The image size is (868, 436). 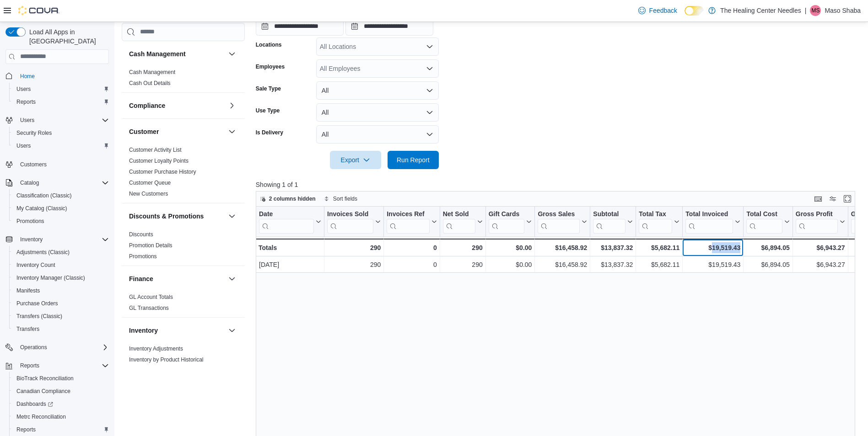 I want to click on div: Total Cost, so click(x=764, y=221).